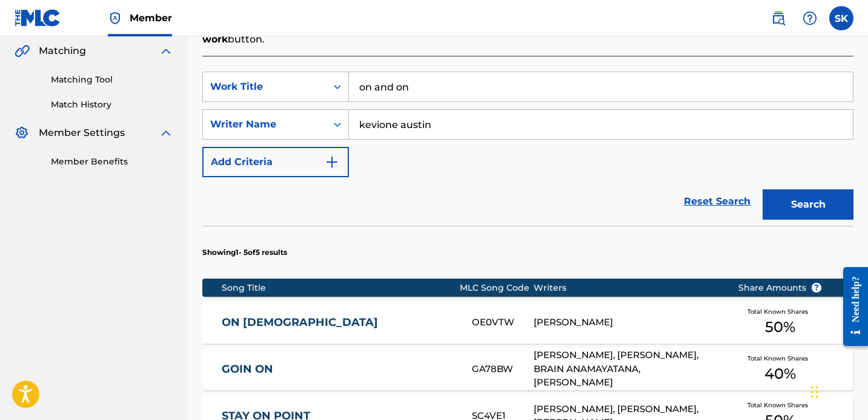 The image size is (868, 420). What do you see at coordinates (528, 149) in the screenshot?
I see `form: Search Form` at bounding box center [528, 149].